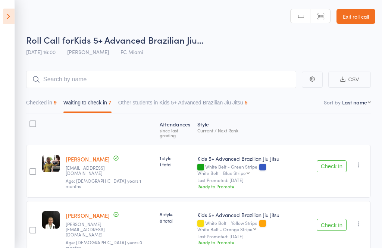  I want to click on span: 8 style, so click(175, 214).